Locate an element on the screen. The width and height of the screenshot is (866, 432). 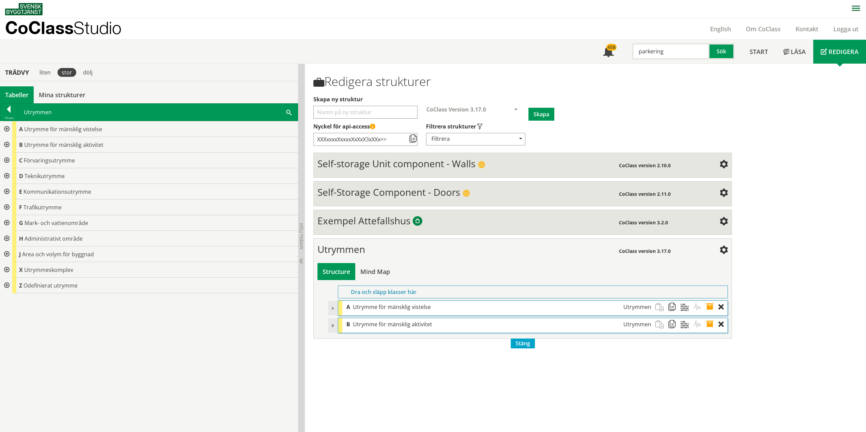
span: Förvaringsutrymme is located at coordinates (49, 161).